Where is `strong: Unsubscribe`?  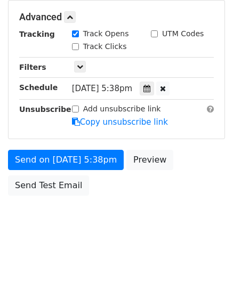
strong: Unsubscribe is located at coordinates (45, 109).